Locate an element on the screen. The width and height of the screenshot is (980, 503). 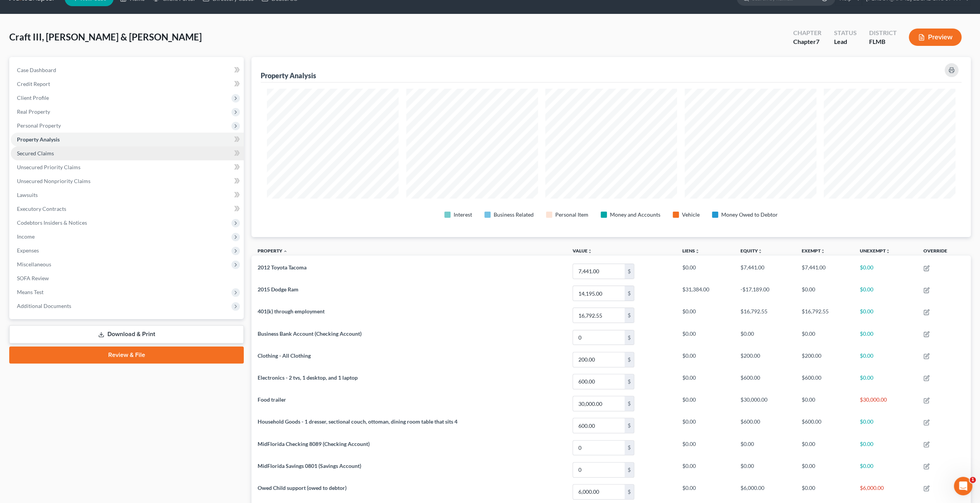
a: Unsecured Nonpriority Claims is located at coordinates (127, 181).